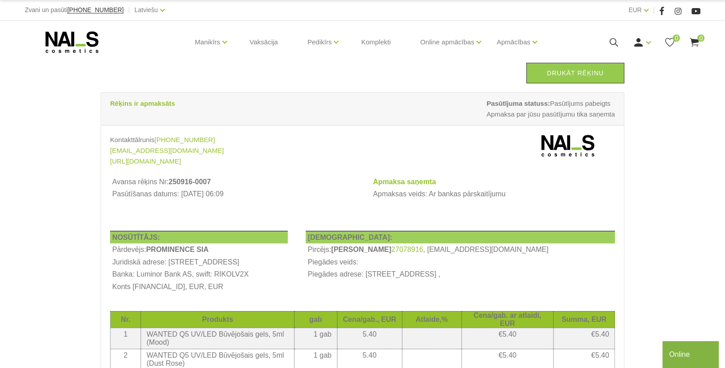  What do you see at coordinates (575, 73) in the screenshot?
I see `a: Drukāt rēķinu` at bounding box center [575, 73].